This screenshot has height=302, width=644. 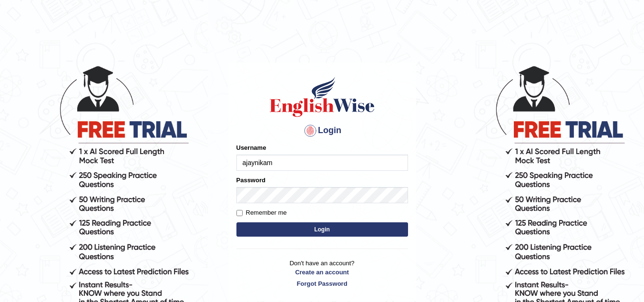 What do you see at coordinates (251, 147) in the screenshot?
I see `label: Username` at bounding box center [251, 147].